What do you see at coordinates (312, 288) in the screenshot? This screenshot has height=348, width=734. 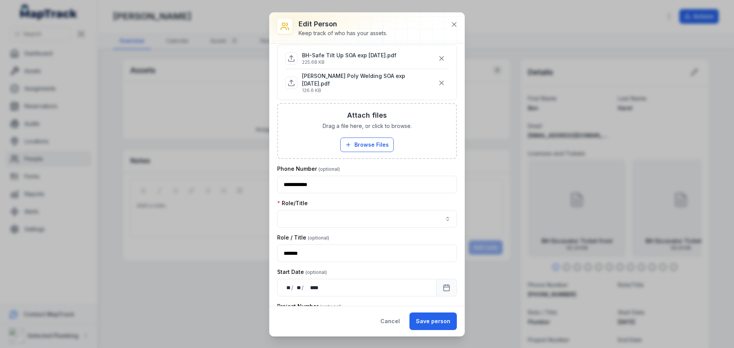 I see `div: year,` at bounding box center [312, 288].